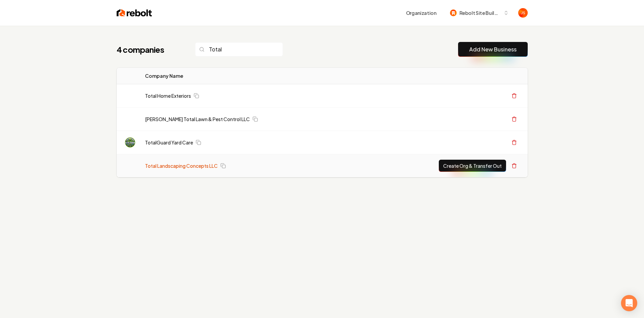  I want to click on span: Rebolt Site Builder, so click(480, 13).